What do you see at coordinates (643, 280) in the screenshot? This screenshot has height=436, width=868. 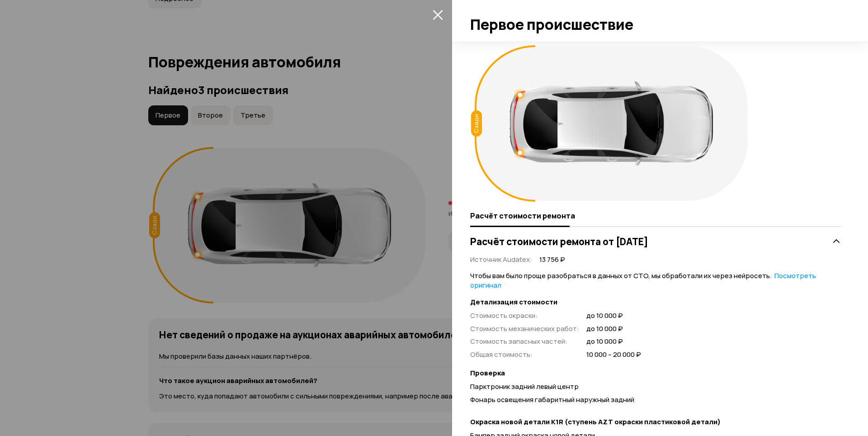 I see `a: Посмотреть оригинал` at bounding box center [643, 280].